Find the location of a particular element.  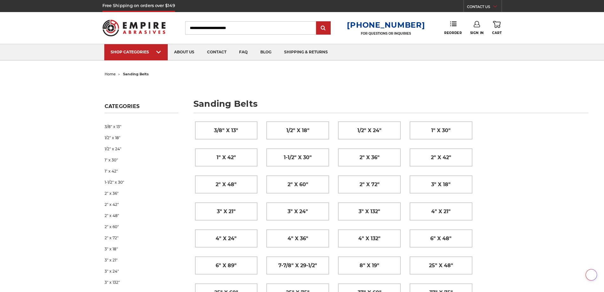

span: 4" x 24" is located at coordinates (226, 238).